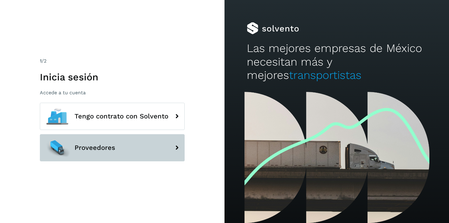 Image resolution: width=449 pixels, height=223 pixels. What do you see at coordinates (326, 75) in the screenshot?
I see `span: transportistas` at bounding box center [326, 75].